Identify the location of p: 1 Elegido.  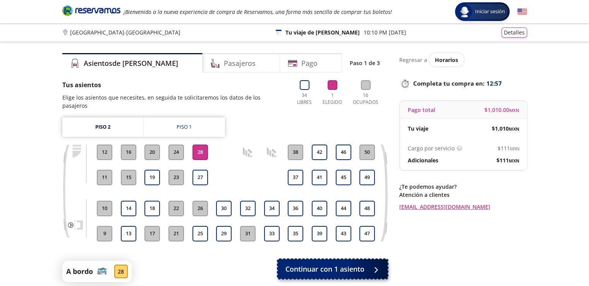
(332, 99).